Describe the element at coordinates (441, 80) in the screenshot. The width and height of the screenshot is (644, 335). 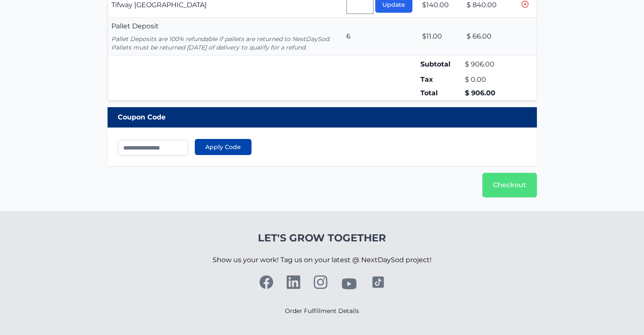
I see `td: Tax` at that location.